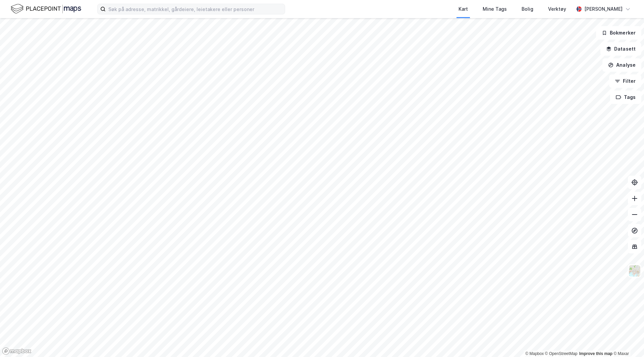 Image resolution: width=644 pixels, height=357 pixels. Describe the element at coordinates (463, 9) in the screenshot. I see `div: Kart` at that location.